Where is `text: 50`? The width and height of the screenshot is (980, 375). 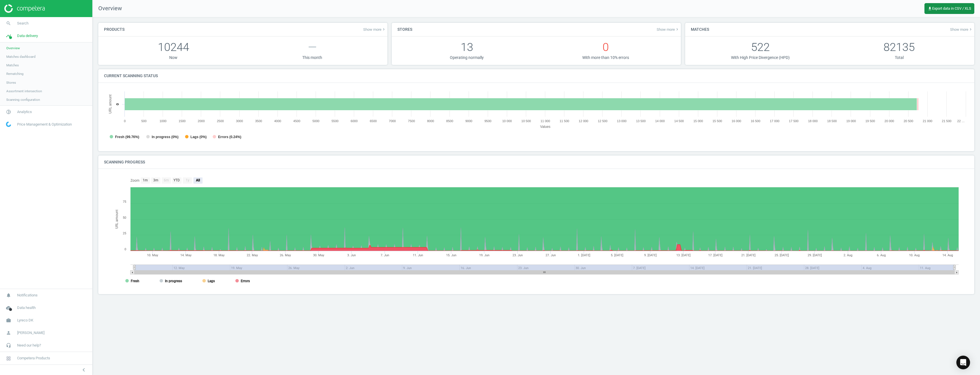
text: 50 is located at coordinates (125, 217).